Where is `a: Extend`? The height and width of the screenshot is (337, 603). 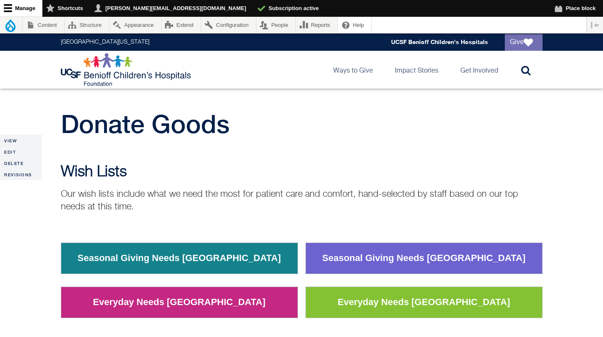
a: Extend is located at coordinates (181, 25).